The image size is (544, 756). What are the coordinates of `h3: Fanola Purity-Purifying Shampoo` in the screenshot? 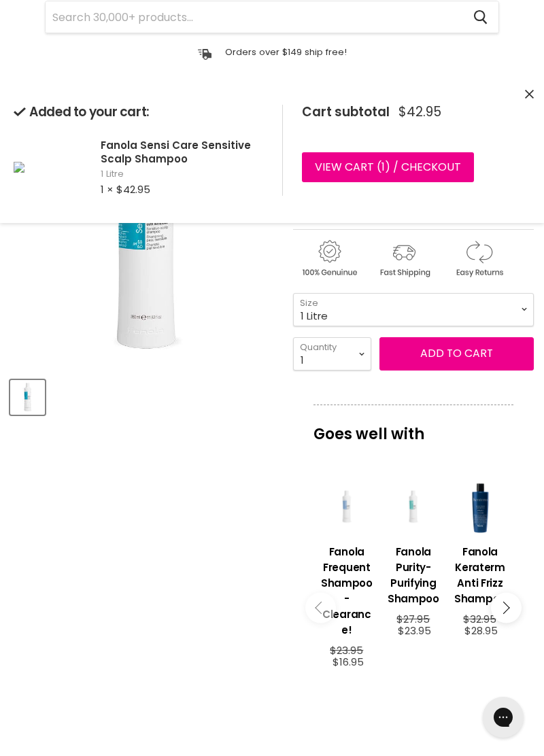 It's located at (413, 575).